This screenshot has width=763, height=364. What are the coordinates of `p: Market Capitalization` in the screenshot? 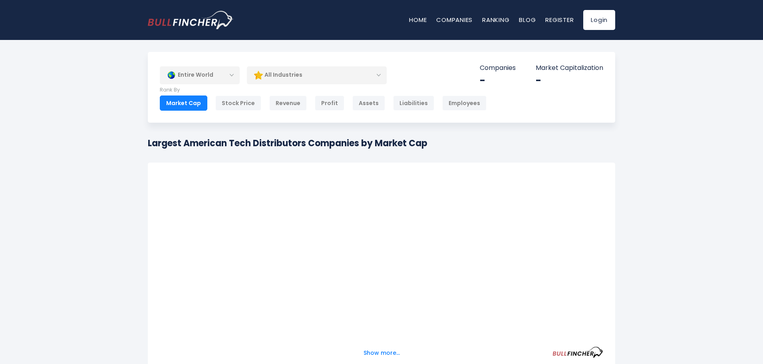 It's located at (569, 68).